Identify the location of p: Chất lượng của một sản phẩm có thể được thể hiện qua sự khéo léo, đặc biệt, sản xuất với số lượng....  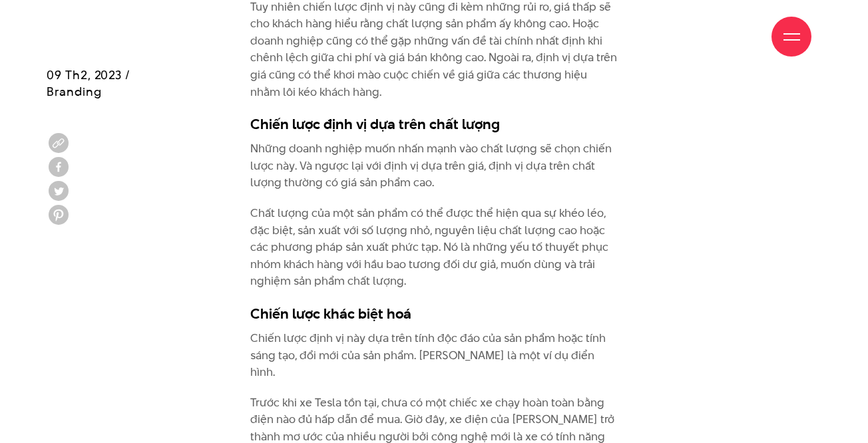
(434, 247).